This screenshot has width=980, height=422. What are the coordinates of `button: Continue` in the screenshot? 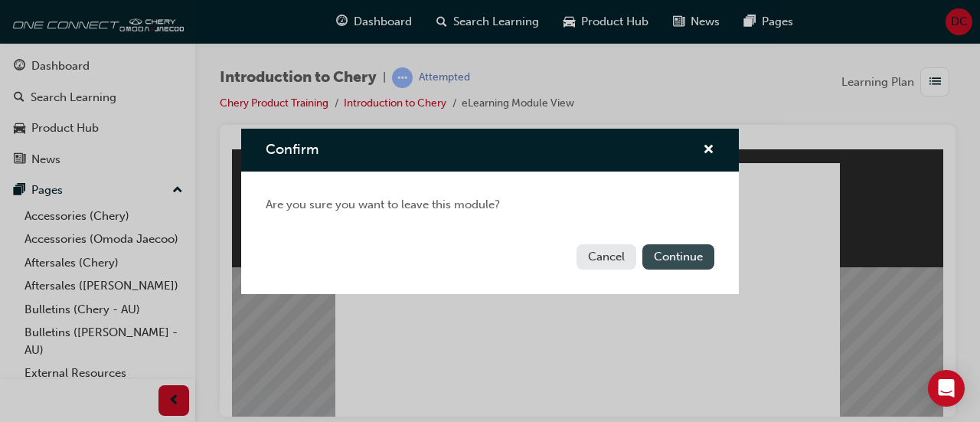 It's located at (678, 256).